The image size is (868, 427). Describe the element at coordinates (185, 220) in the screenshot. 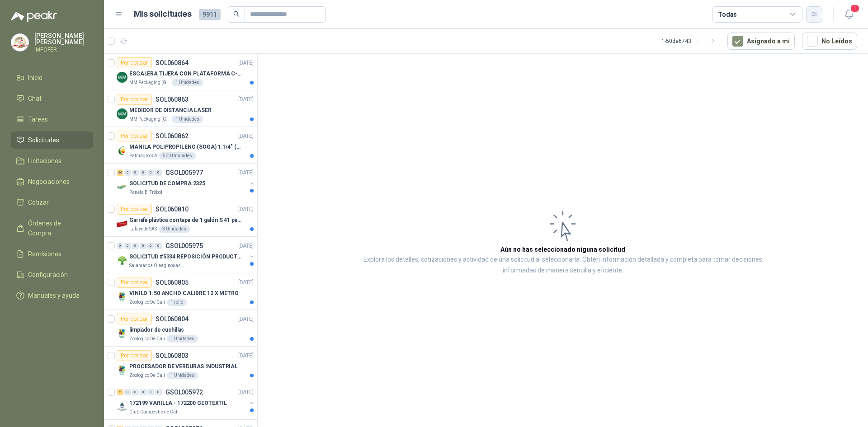

I see `p: Garrafa plástica con tapa de 1 galón S 41 para almacenar varsol, thiner y alcohol` at that location.